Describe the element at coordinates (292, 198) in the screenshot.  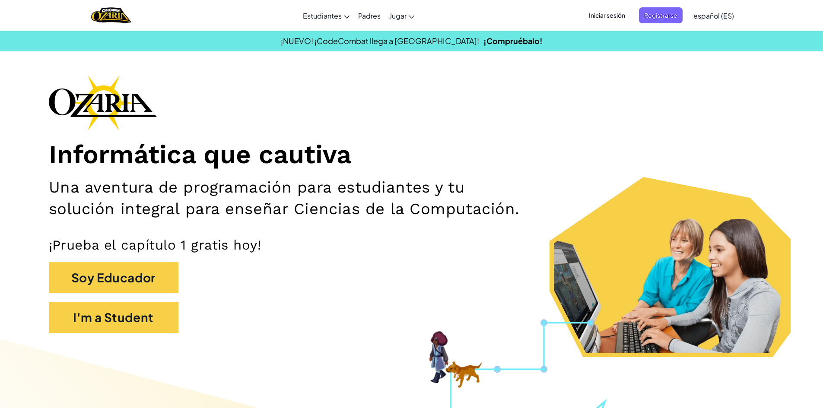
I see `h2: Una aventura de programación para estudiantes y tu solución integral para enseñar Ciencias de la ...` at that location.